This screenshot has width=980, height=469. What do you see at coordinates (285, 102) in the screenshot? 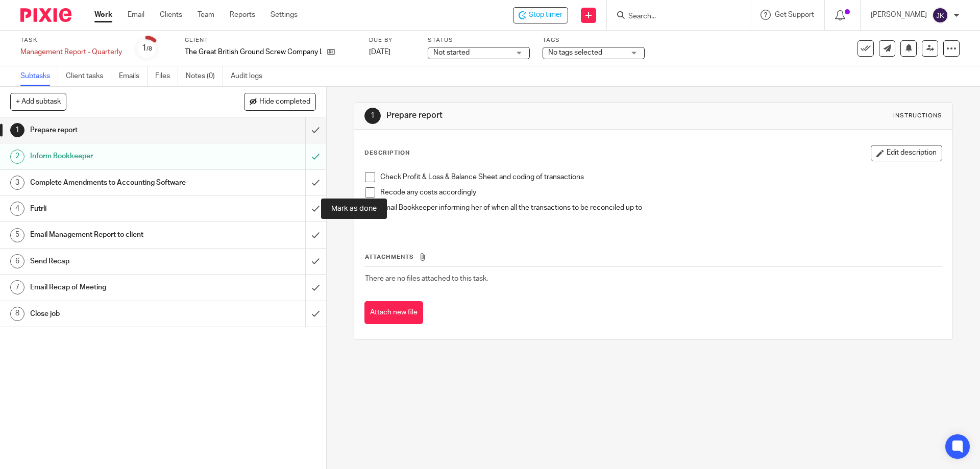
I see `span: Hide completed` at bounding box center [285, 102].